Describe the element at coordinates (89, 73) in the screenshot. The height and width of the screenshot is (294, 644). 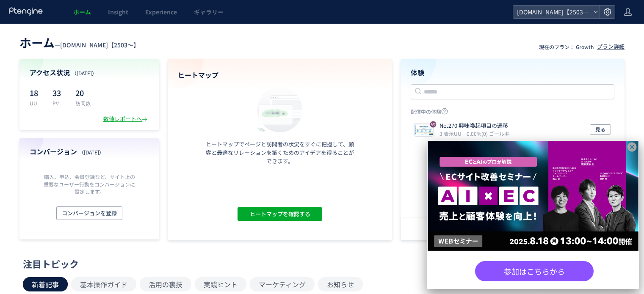
I see `h4: アクセス状況` at that location.